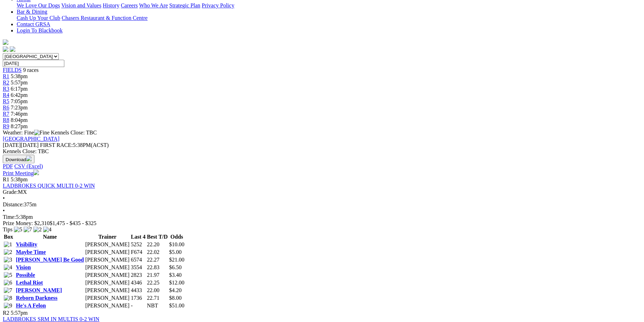 The height and width of the screenshot is (322, 644). What do you see at coordinates (138, 298) in the screenshot?
I see `td: 1736` at bounding box center [138, 298].